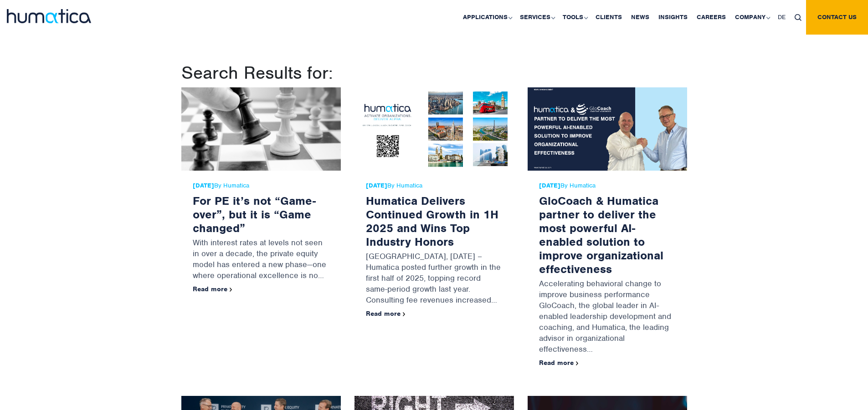  I want to click on img: search_icon, so click(798, 17).